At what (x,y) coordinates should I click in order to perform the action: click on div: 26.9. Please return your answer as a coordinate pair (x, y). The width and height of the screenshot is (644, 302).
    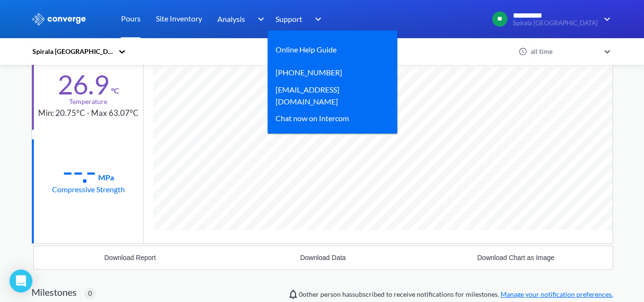
    Looking at the image, I should click on (83, 85).